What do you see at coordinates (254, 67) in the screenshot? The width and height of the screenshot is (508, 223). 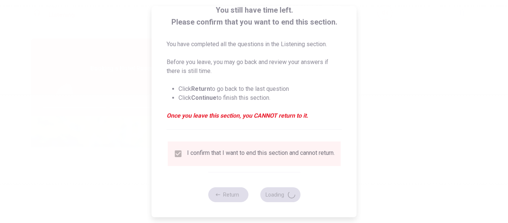 I see `p: Before you leave, you may go back and review your answers if there is still time.` at bounding box center [254, 67].